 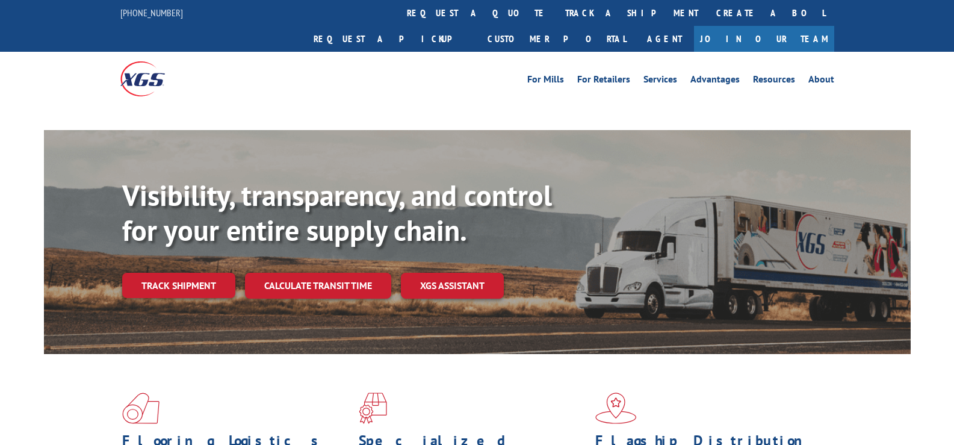 What do you see at coordinates (660, 81) in the screenshot?
I see `a: Services` at bounding box center [660, 81].